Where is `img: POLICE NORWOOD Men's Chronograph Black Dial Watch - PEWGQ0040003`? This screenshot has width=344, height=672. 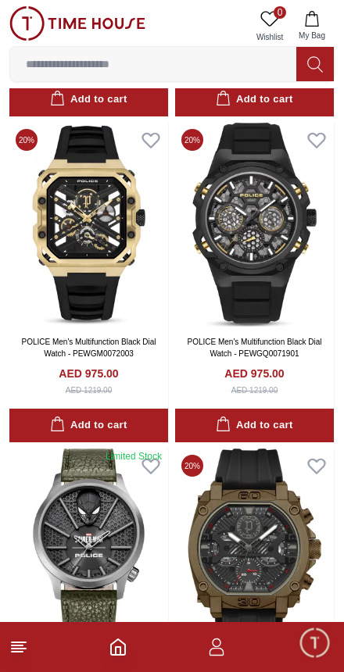
img: POLICE NORWOOD Men's Chronograph Black Dial Watch - PEWGQ0040003 is located at coordinates (254, 550).